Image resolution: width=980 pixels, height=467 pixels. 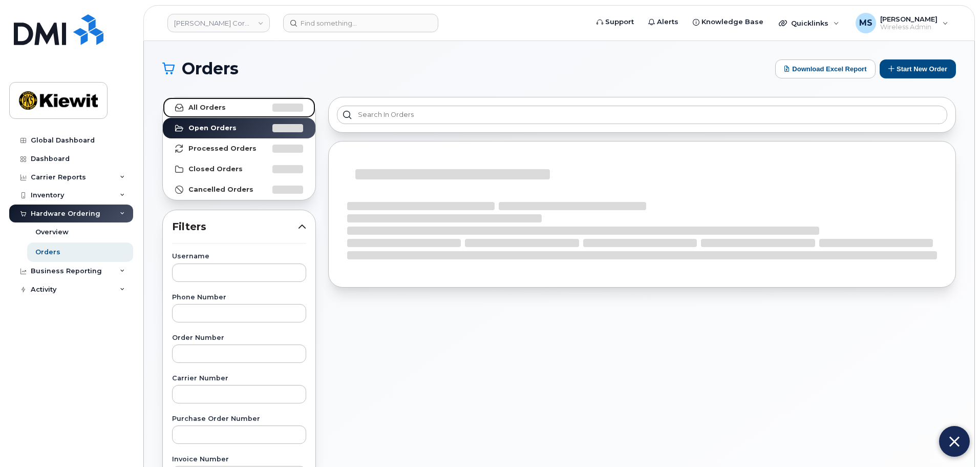 I want to click on strong: Processed Orders, so click(x=222, y=148).